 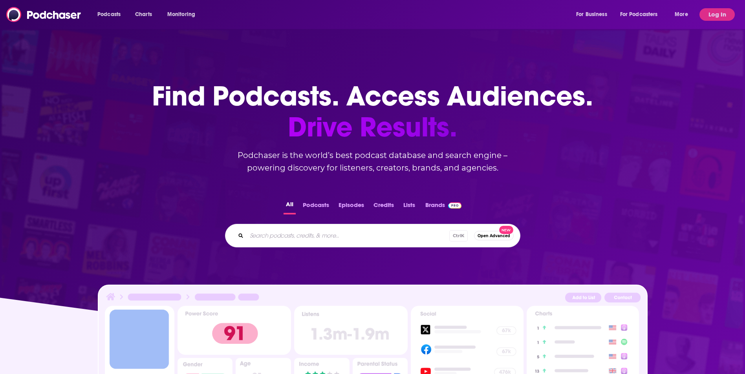 What do you see at coordinates (348, 236) in the screenshot?
I see `input: Search podcasts, credits, & more...` at bounding box center [348, 236].